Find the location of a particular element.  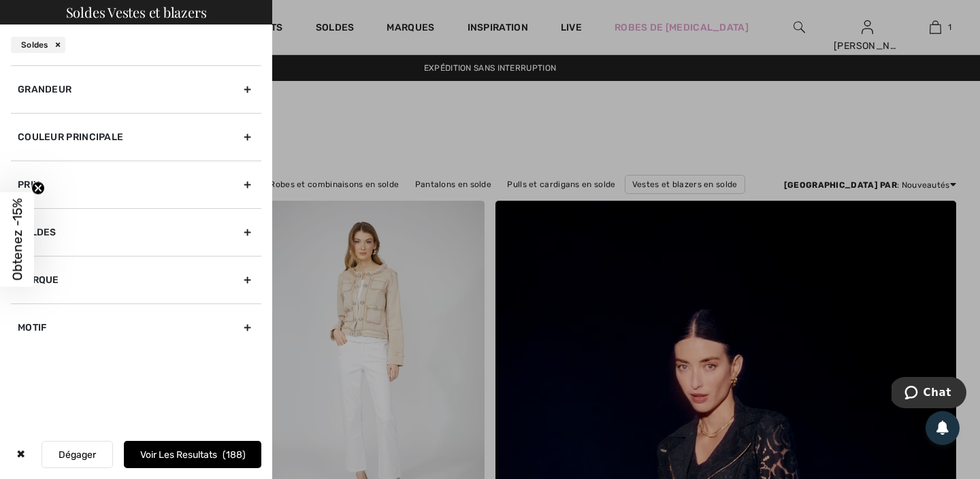

span: 188 is located at coordinates (234, 455).